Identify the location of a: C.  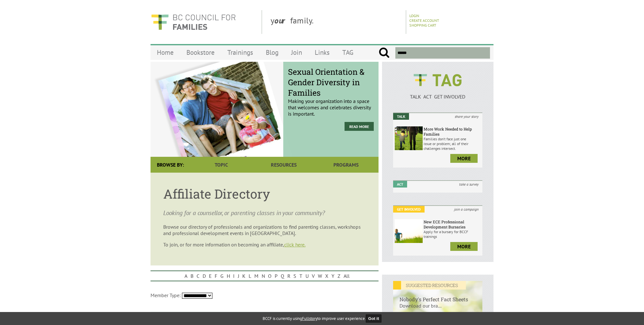
(198, 276).